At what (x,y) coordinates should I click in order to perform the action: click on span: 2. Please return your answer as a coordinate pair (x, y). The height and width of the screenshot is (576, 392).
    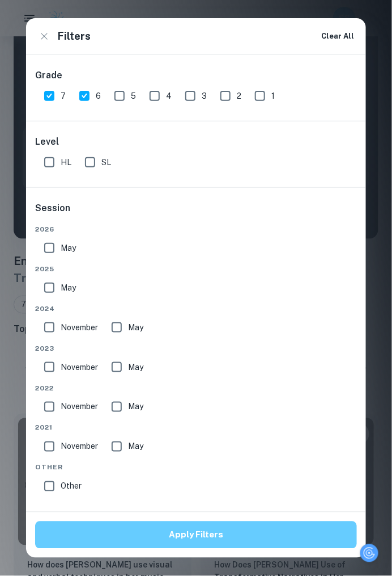
    Looking at the image, I should click on (239, 96).